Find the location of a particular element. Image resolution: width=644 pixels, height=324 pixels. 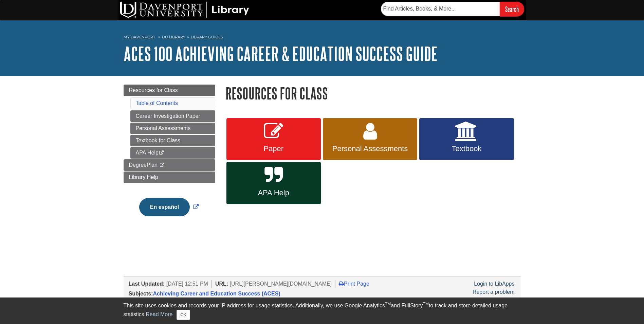

button: Close is located at coordinates (183, 315).